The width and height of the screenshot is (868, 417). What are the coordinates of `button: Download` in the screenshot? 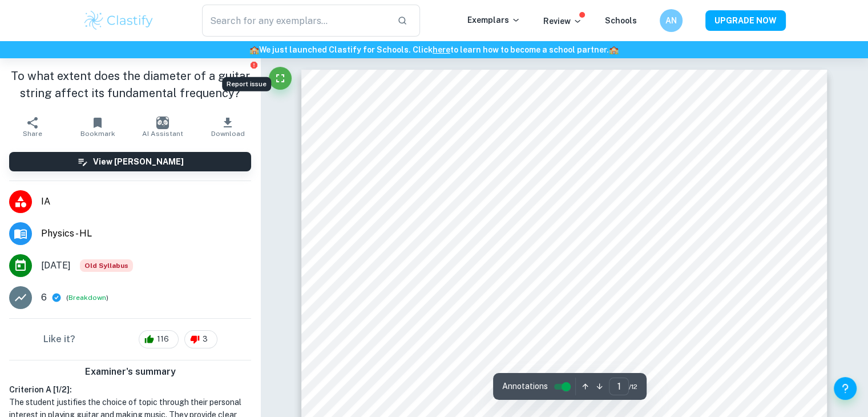 It's located at (228, 126).